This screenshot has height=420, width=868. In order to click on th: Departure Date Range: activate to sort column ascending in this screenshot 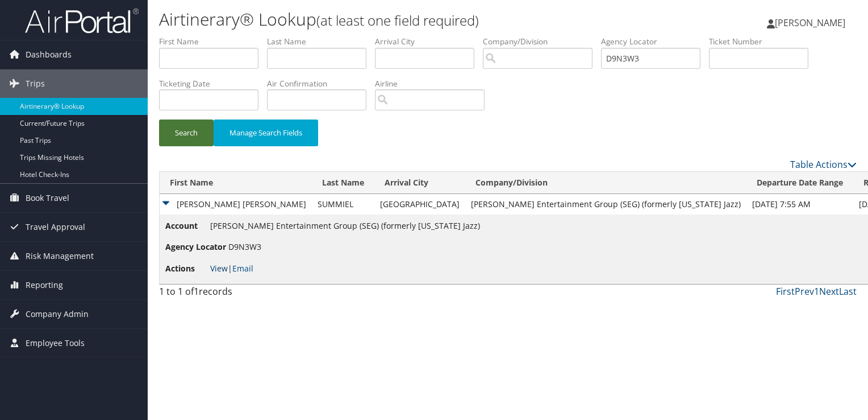, I will do `click(800, 182)`.